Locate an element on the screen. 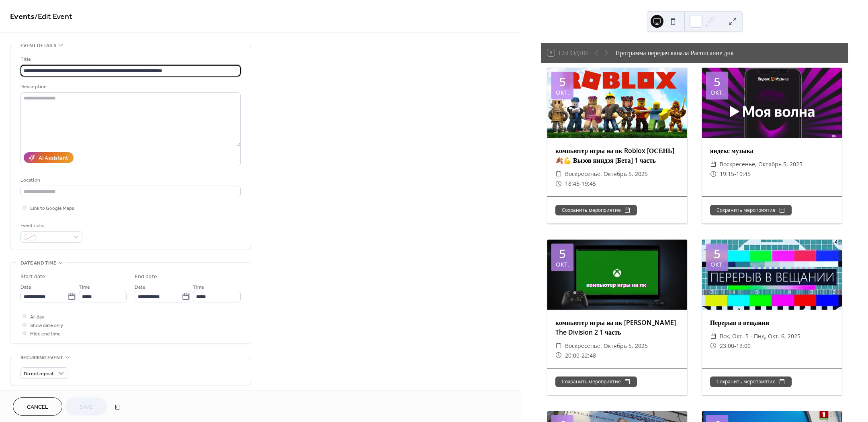 Image resolution: width=868 pixels, height=422 pixels. span: / Edit Event is located at coordinates (54, 17).